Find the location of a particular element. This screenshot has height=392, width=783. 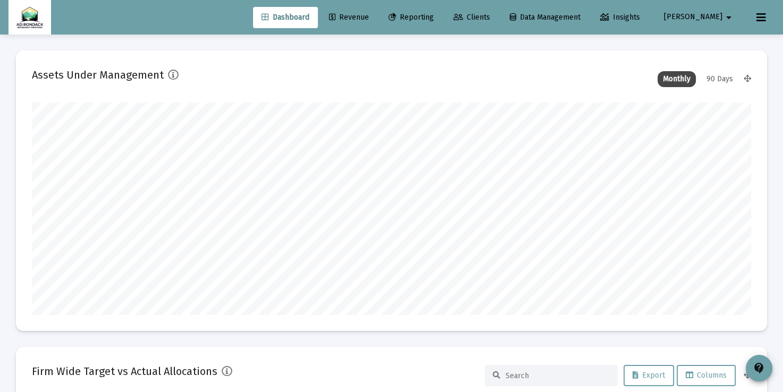

mat-icon: arrow_drop_down is located at coordinates (729, 18).